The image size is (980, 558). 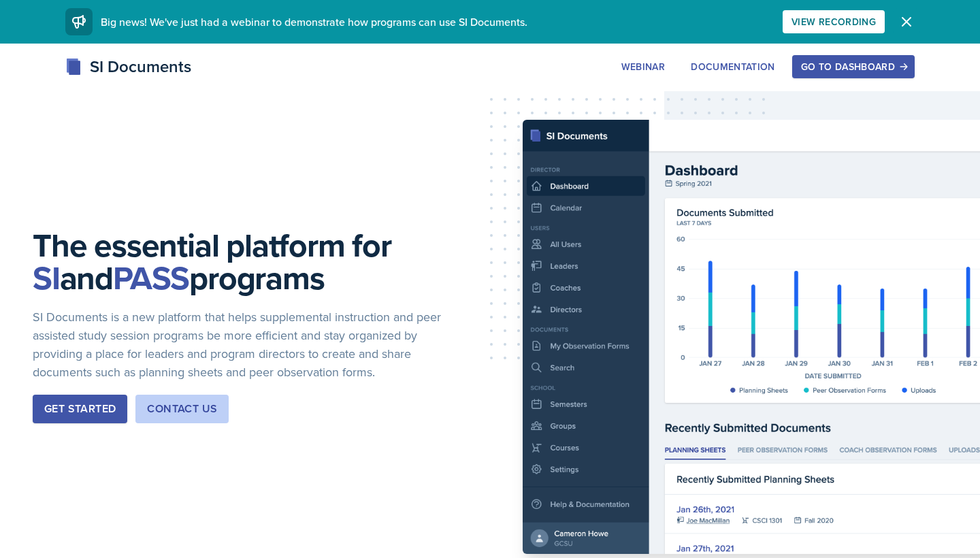 I want to click on div: Go to Dashboard, so click(x=854, y=66).